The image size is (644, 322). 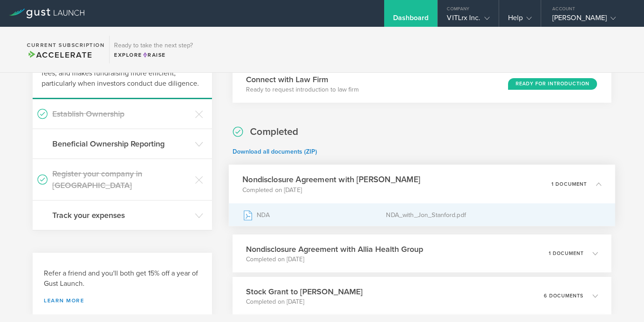 What do you see at coordinates (66, 45) in the screenshot?
I see `h2: Current Subscription` at bounding box center [66, 45].